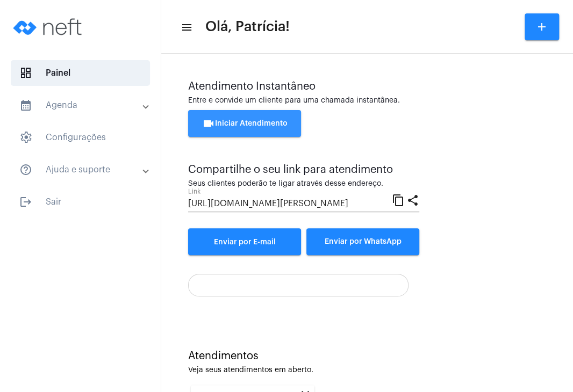 Image resolution: width=573 pixels, height=392 pixels. What do you see at coordinates (542, 27) in the screenshot?
I see `mat-icon: add` at bounding box center [542, 27].